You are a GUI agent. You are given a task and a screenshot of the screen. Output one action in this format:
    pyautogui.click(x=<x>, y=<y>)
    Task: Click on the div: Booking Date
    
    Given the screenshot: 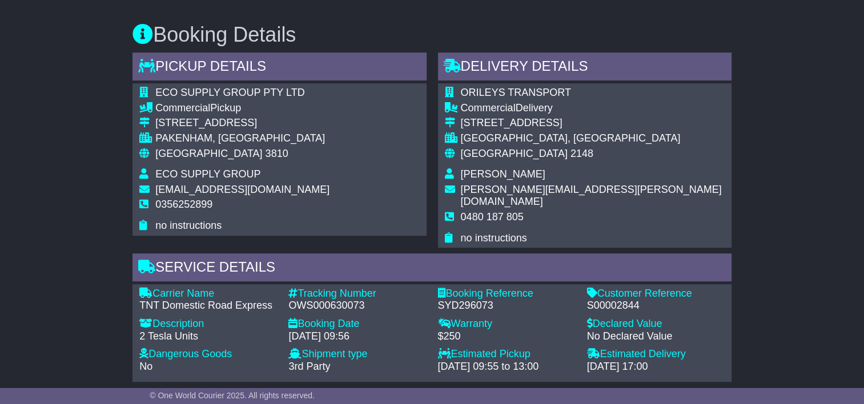 What is the action you would take?
    pyautogui.click(x=357, y=324)
    